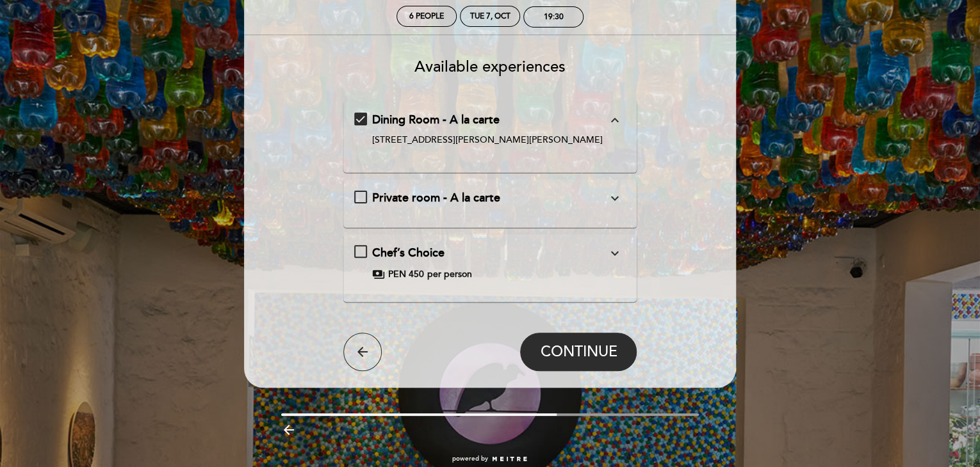 This screenshot has height=467, width=980. Describe the element at coordinates (436, 198) in the screenshot. I see `span: Private room - A la carte` at that location.